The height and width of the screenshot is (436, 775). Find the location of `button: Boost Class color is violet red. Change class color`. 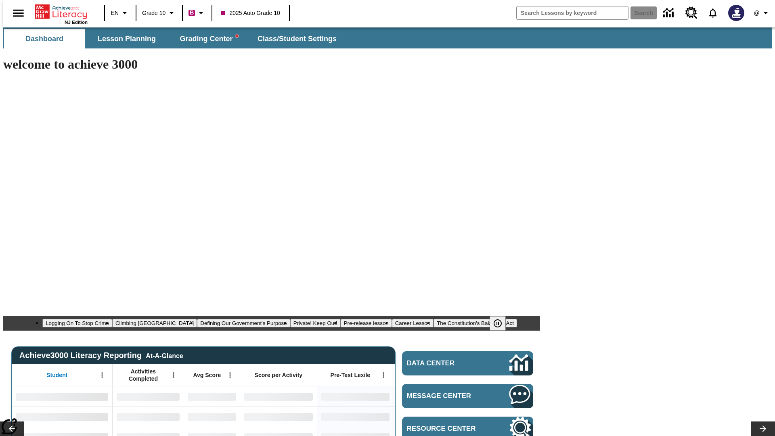

button: Boost Class color is violet red. Change class color is located at coordinates (197, 13).